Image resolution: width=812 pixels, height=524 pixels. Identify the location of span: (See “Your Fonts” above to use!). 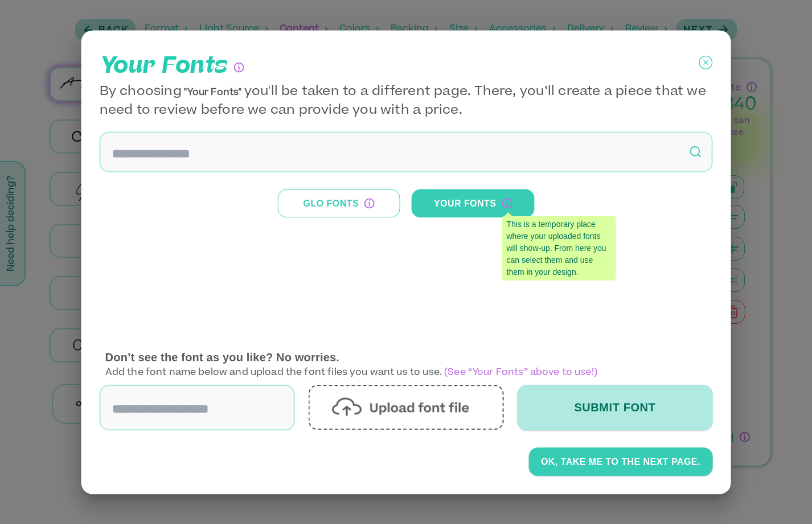
(519, 372).